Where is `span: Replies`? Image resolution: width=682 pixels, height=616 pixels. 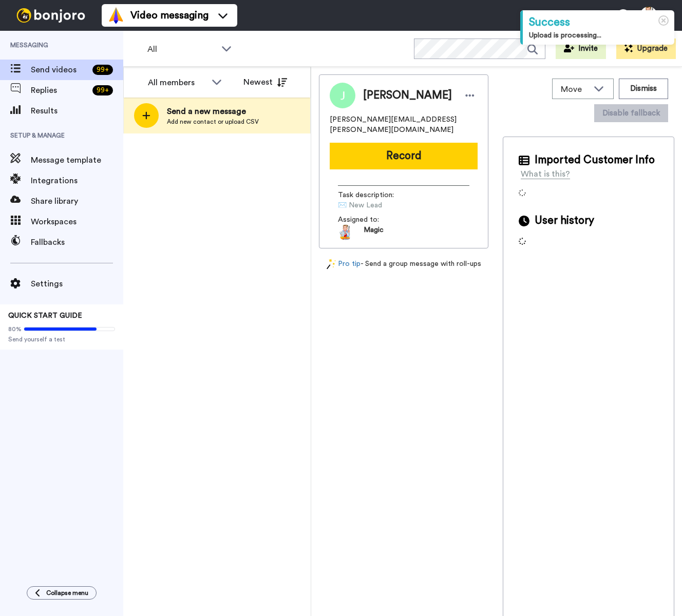
span: Replies is located at coordinates (60, 91).